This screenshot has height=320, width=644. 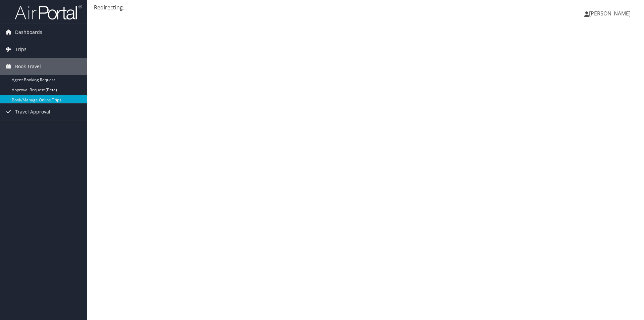 I want to click on span: Travel Approval, so click(x=33, y=112).